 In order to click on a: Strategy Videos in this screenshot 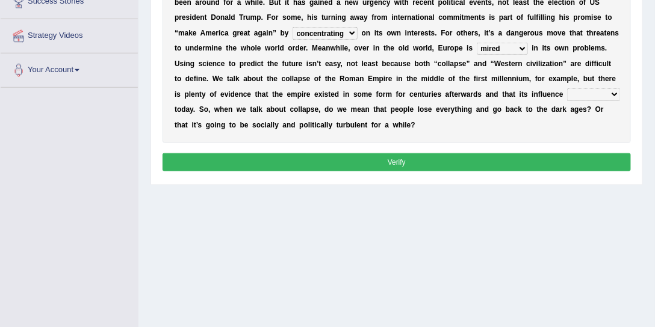, I will do `click(69, 34)`.